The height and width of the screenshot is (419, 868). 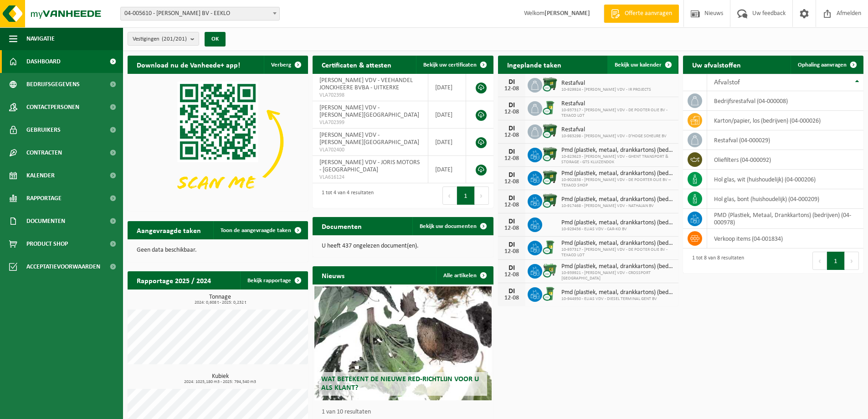 I want to click on h3: Kubiek, so click(x=220, y=379).